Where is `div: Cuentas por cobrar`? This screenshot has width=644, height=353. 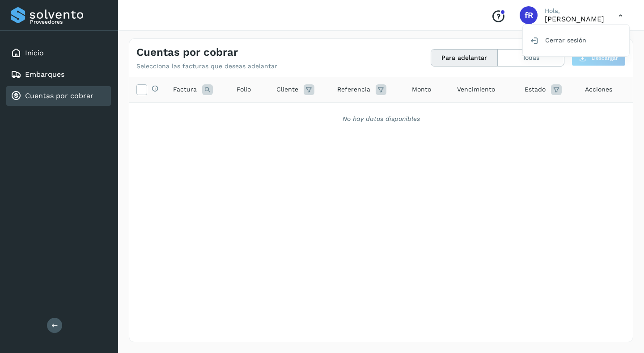 div: Cuentas por cobrar is located at coordinates (59, 96).